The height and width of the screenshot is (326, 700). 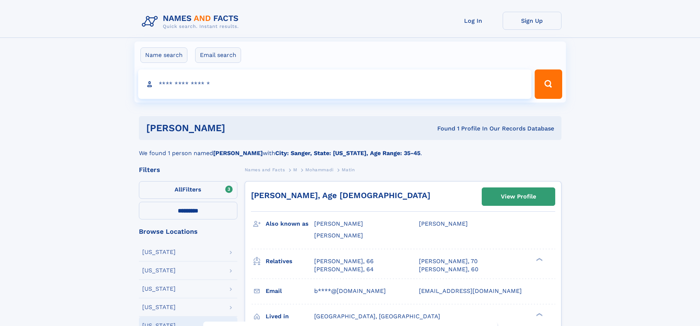 I want to click on div: Browse Locations, so click(x=188, y=231).